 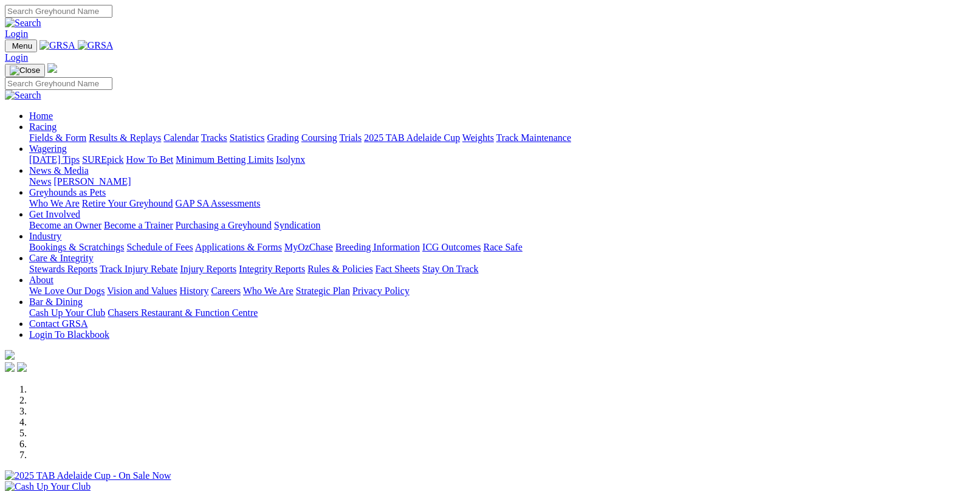 What do you see at coordinates (64, 268) in the screenshot?
I see `a: Stewards Reports` at bounding box center [64, 268].